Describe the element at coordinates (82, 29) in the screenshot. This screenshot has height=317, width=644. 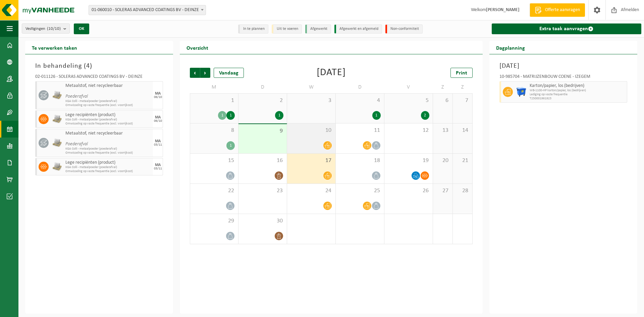
I see `button: OK` at that location.